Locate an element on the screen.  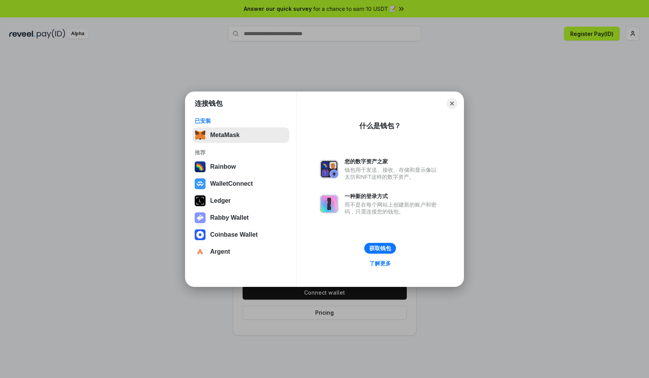
img: svg+xml,%3Csvg%20width%3D%22120%22%20height%3D%22120%22%20viewBox%3D%220%200%20120%20120%22%20fil... is located at coordinates (200, 167).